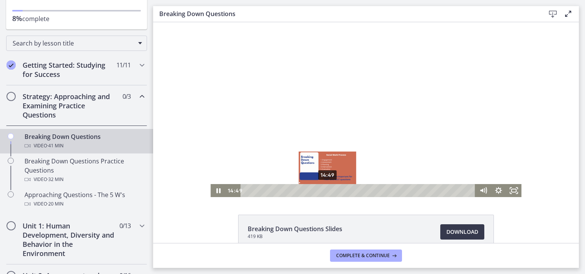  What do you see at coordinates (206, 168) in the screenshot?
I see `div: Playbar` at bounding box center [206, 168].